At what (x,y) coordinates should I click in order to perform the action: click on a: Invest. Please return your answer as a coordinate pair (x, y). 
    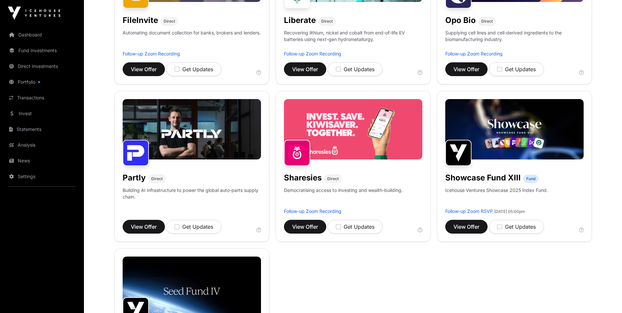
    Looking at the image, I should click on (42, 114).